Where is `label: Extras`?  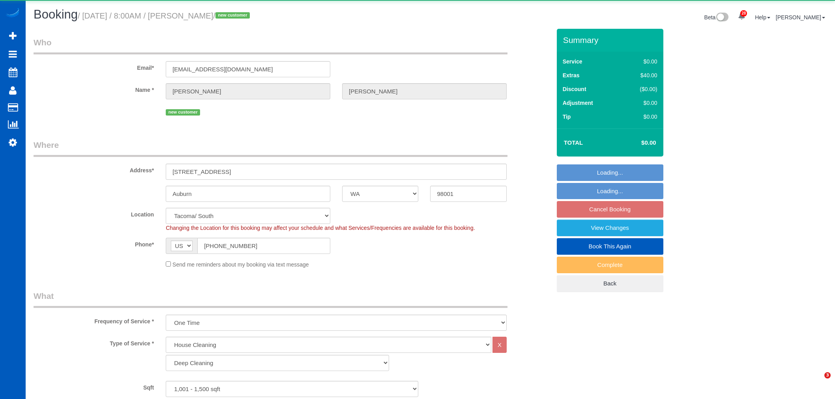
label: Extras is located at coordinates (571, 75).